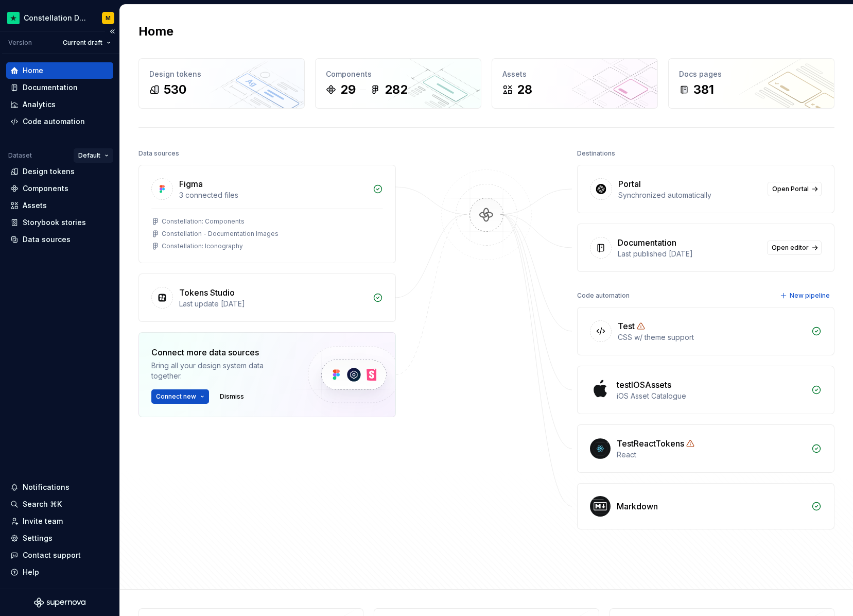  What do you see at coordinates (60, 205) in the screenshot?
I see `a: Assets` at bounding box center [60, 205].